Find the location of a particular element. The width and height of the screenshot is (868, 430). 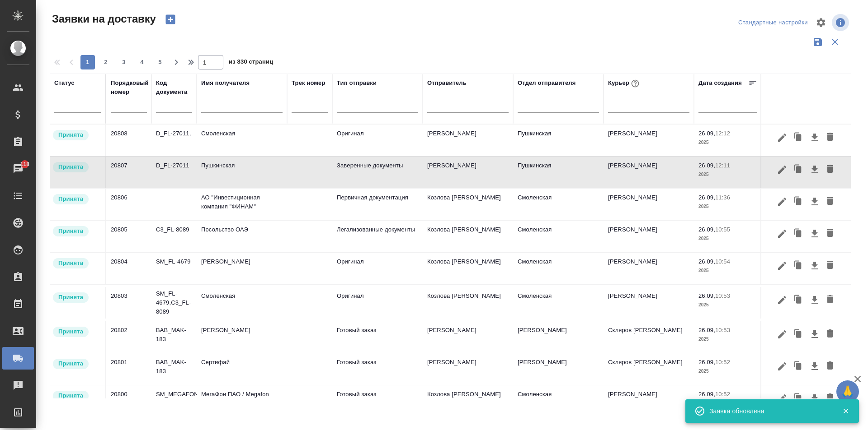

p: 10:54 is located at coordinates (722, 261).